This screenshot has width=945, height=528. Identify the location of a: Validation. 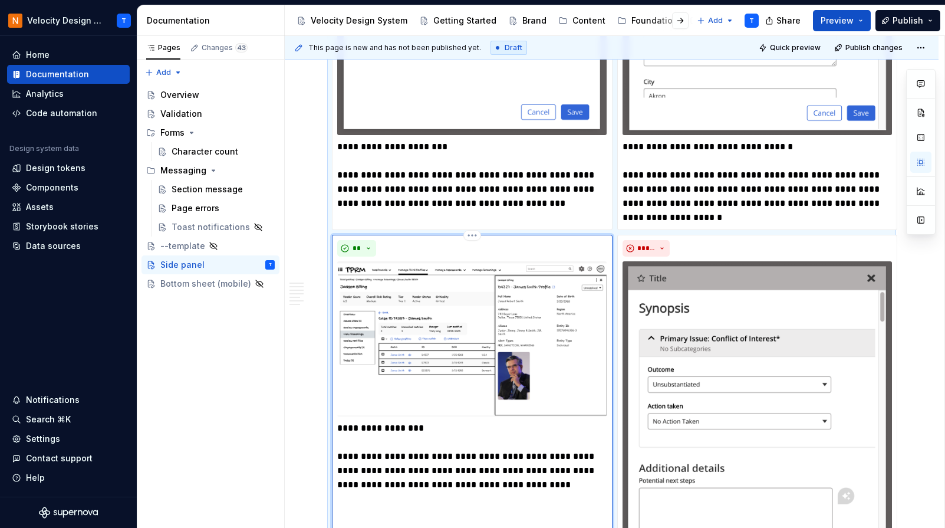
(211, 114).